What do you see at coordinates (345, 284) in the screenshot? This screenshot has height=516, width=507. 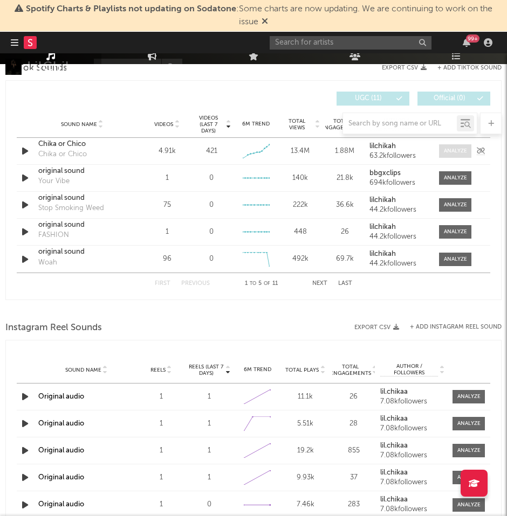 I see `button: Last` at bounding box center [345, 284].